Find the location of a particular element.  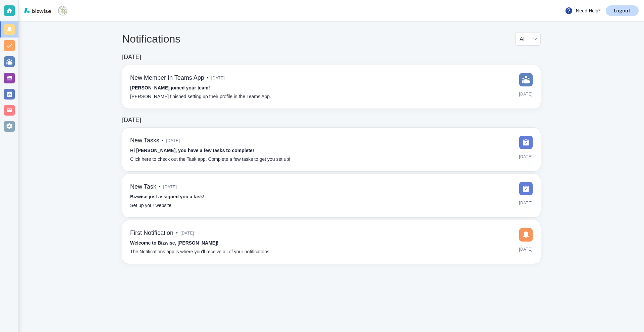

img: DashboardSidebarNotification.svg is located at coordinates (526, 235).